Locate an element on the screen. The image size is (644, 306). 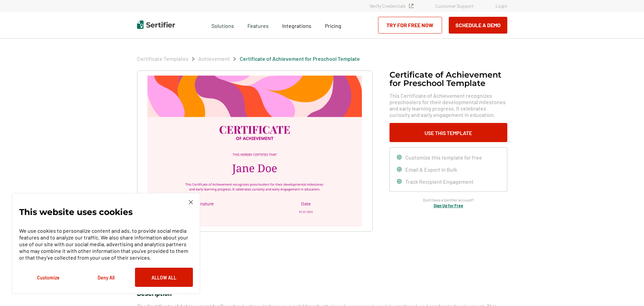
span: This Certificate of Achievement recognizes preschoolers for their developmental milestones and ea... is located at coordinates (448, 105).